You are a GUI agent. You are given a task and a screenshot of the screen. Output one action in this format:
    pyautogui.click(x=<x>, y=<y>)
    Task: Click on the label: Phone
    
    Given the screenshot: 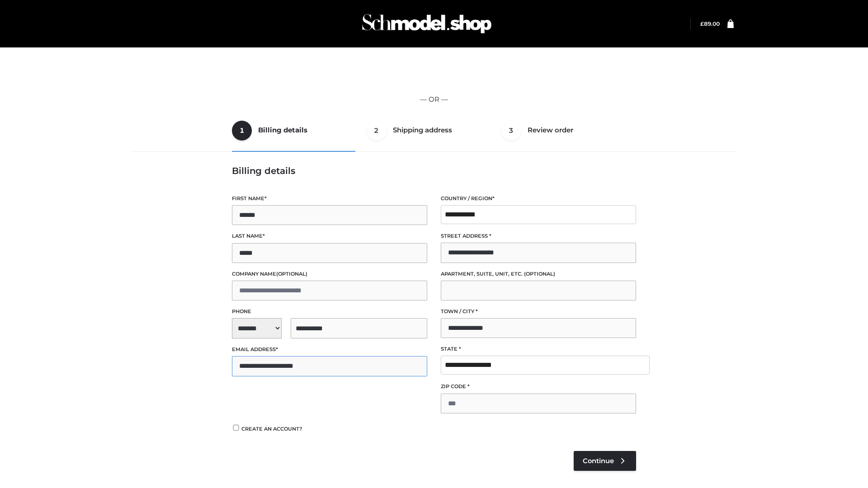 What is the action you would take?
    pyautogui.click(x=330, y=312)
    